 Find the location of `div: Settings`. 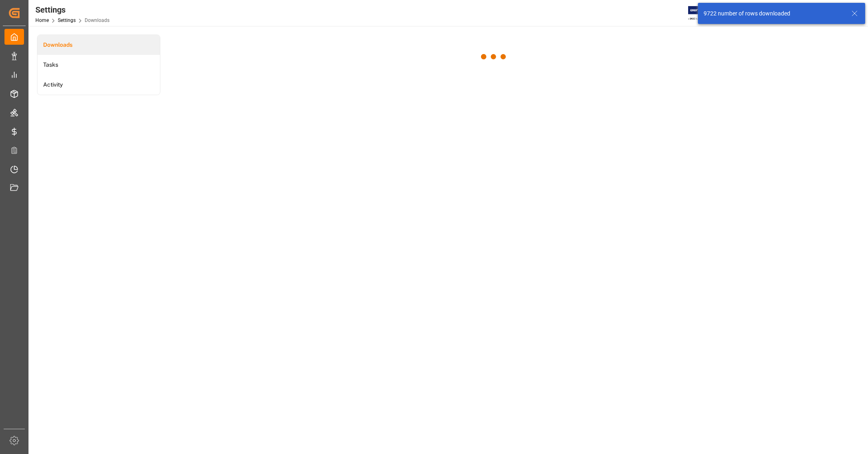

div: Settings is located at coordinates (72, 10).